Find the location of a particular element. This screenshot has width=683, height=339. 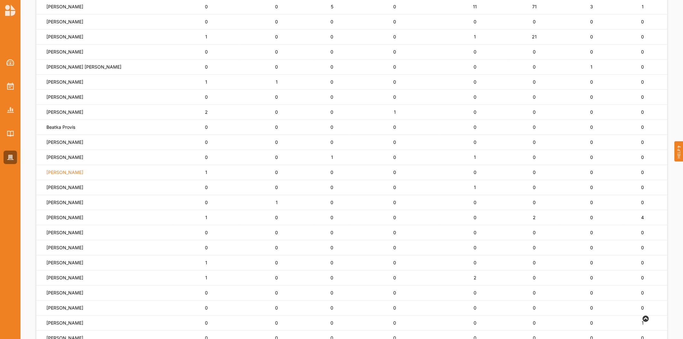

img: Library is located at coordinates (10, 133).